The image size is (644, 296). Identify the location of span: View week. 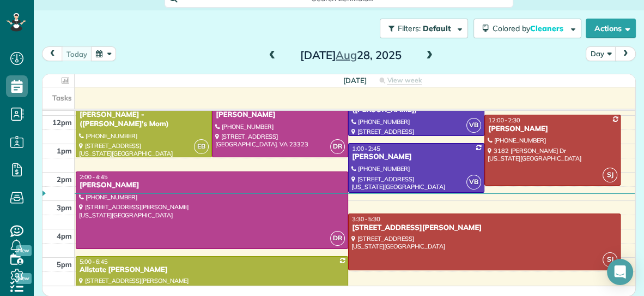
(404, 80).